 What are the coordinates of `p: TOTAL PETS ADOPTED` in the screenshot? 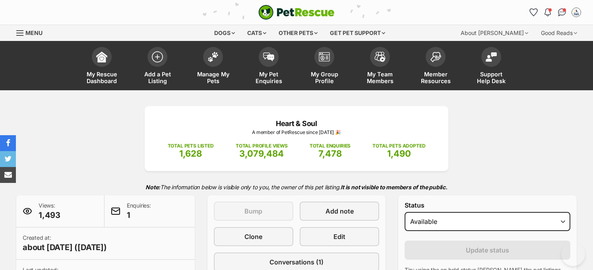 It's located at (399, 146).